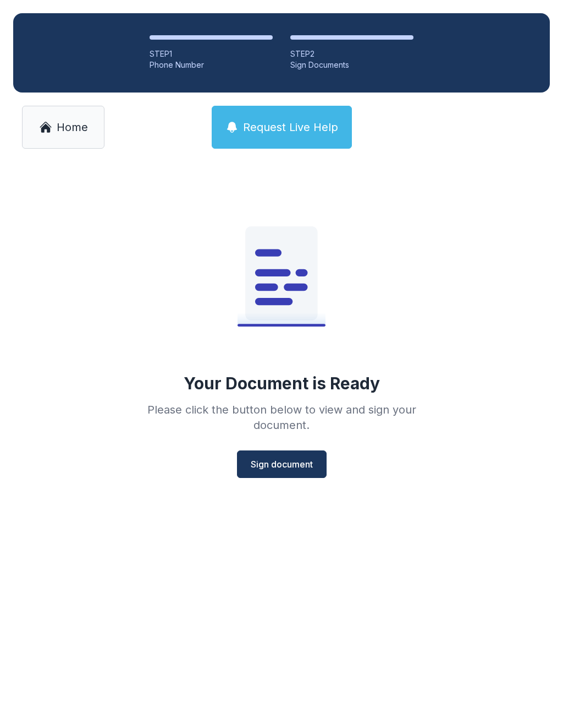 Image resolution: width=563 pixels, height=728 pixels. I want to click on span: Sign document, so click(282, 464).